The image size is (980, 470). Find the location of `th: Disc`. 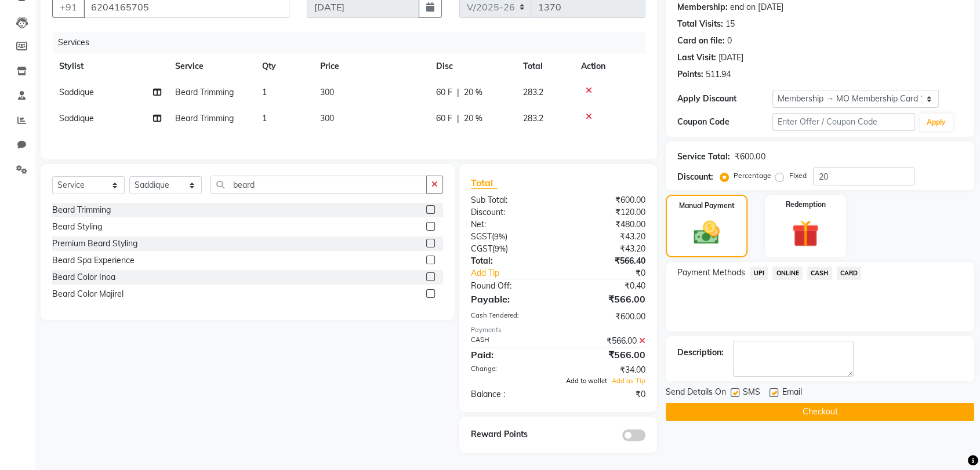

th: Disc is located at coordinates (472, 66).